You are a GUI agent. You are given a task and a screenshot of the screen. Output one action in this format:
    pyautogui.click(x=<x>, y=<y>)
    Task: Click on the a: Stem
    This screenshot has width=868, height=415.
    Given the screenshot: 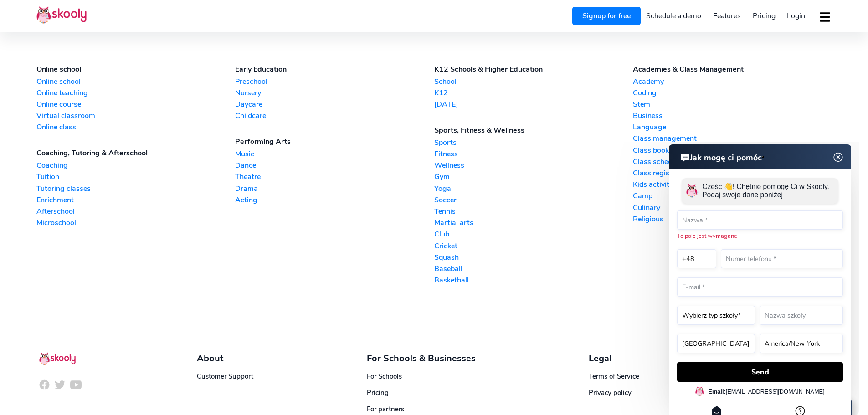 What is the action you would take?
    pyautogui.click(x=732, y=104)
    